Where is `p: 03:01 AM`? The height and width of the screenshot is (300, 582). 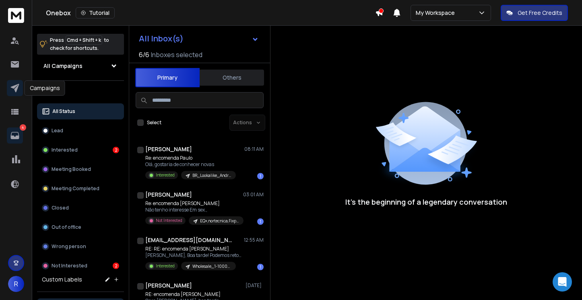
p: 03:01 AM is located at coordinates (253, 195).